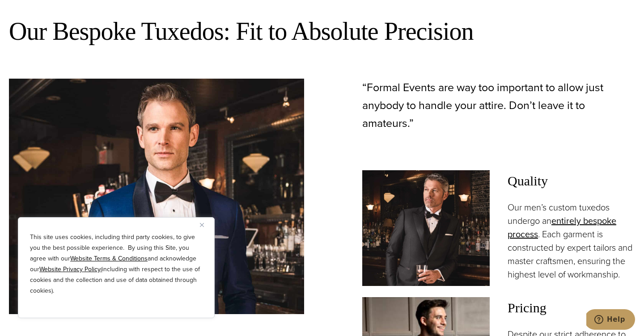 This screenshot has height=336, width=644. I want to click on span: Pricing, so click(571, 308).